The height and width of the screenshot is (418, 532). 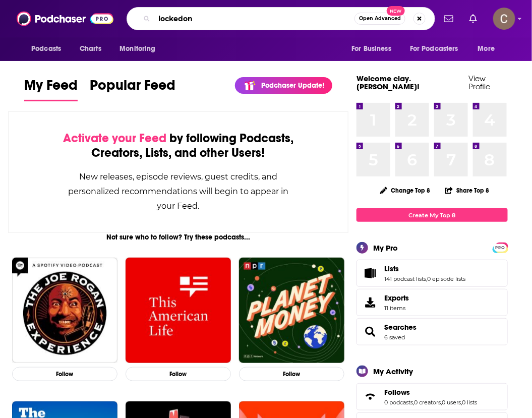 I want to click on a: Podchaser - Follow, Share and Rate Podcasts, so click(x=65, y=18).